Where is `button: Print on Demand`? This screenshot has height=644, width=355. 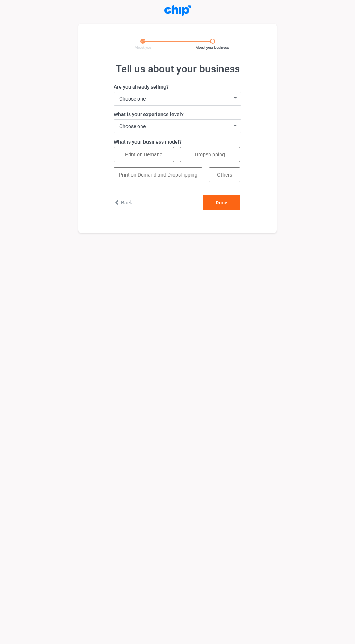 button: Print on Demand is located at coordinates (144, 155).